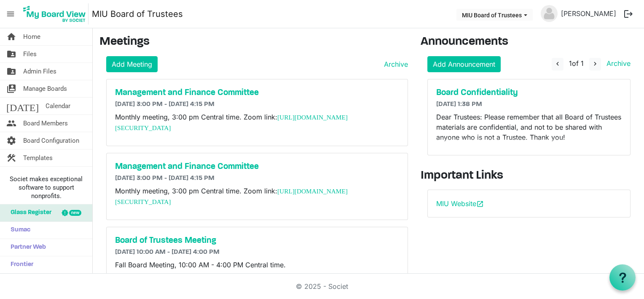 This screenshot has width=644, height=299. Describe the element at coordinates (529, 127) in the screenshot. I see `p: Dear Trustees: Please remember that all Board of Trustees materials are confidential, and not to ...` at that location.